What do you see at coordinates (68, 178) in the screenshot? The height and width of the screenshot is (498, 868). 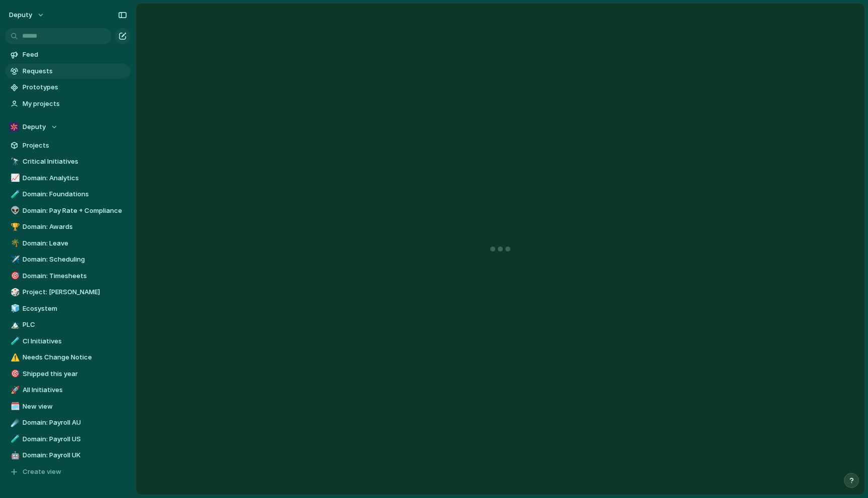 I see `a: 📈Domain: Analytics` at bounding box center [68, 178].